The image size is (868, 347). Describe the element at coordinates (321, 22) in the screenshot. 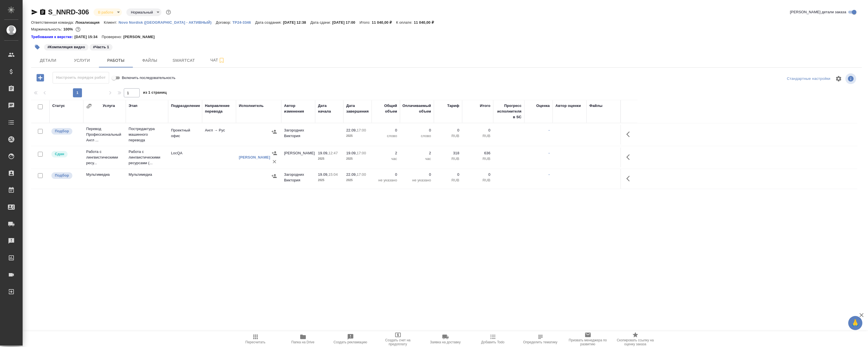

I see `p: Дата сдачи:` at that location.